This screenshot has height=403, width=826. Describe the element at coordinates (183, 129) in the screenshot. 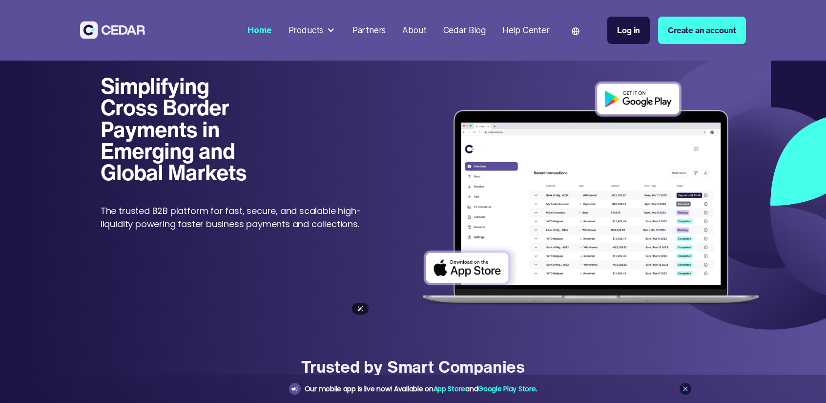

I see `h1: Simplifying Cross Border Payments in Emerging and Global Markets` at that location.